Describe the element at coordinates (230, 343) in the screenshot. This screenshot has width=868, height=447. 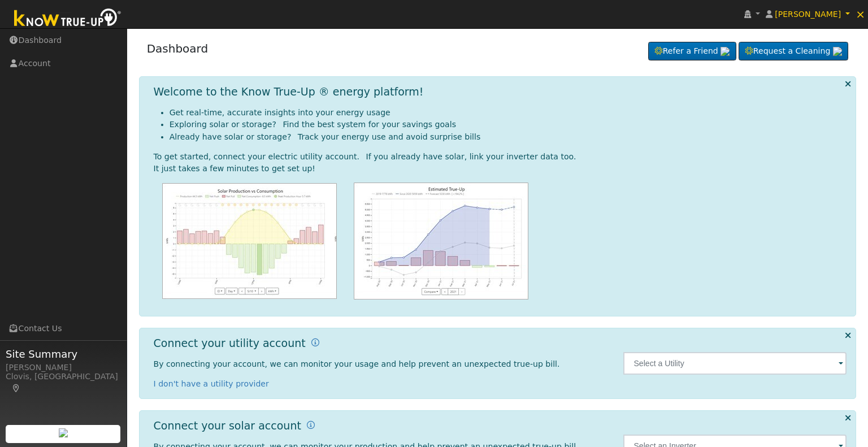
I see `h1: Connect your utility account` at that location.